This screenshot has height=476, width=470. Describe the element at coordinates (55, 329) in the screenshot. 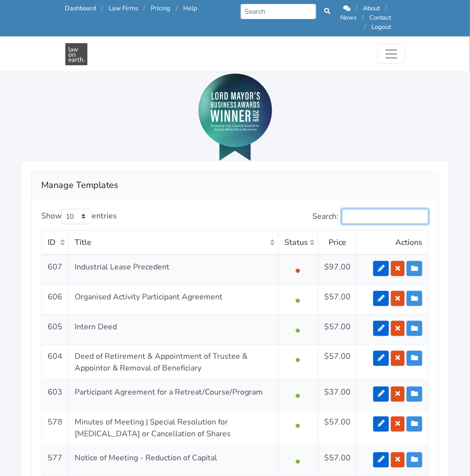

I see `td: 605` at that location.